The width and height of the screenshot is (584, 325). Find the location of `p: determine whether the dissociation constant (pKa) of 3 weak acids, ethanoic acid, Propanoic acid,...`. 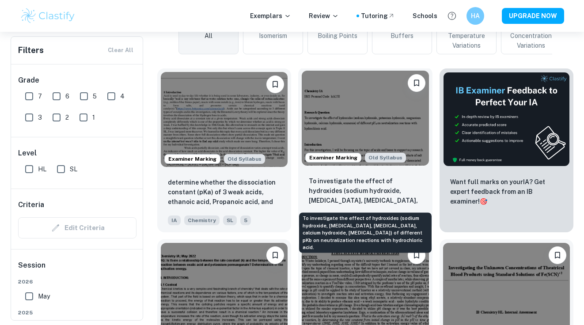

p: determine whether the dissociation constant (pKa) of 3 weak acids, ethanoic acid, Propanoic acid,... is located at coordinates (224, 193).